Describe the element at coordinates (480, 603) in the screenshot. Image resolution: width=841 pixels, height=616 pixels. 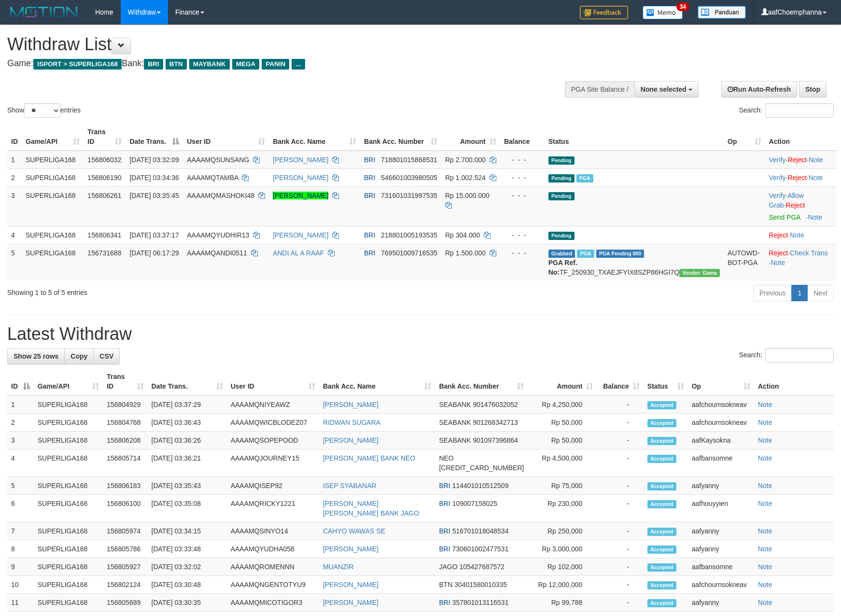
I see `span: Copy 357801013116531 to clipboard` at that location.